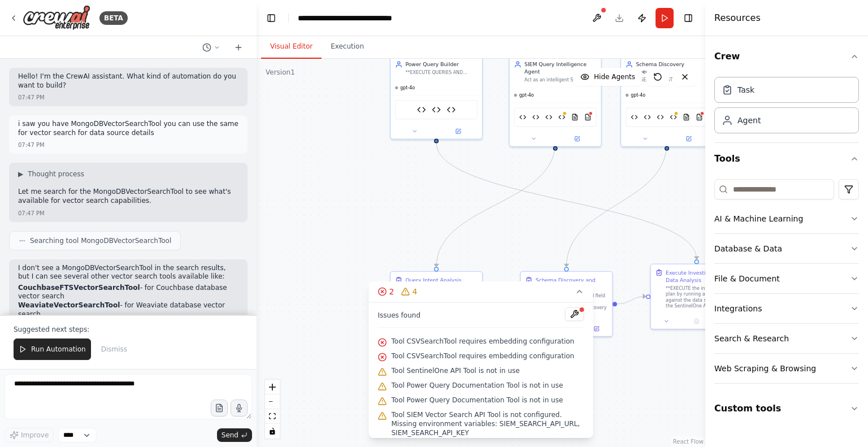 The height and width of the screenshot is (447, 868). Describe the element at coordinates (481, 292) in the screenshot. I see `button: 24` at that location.